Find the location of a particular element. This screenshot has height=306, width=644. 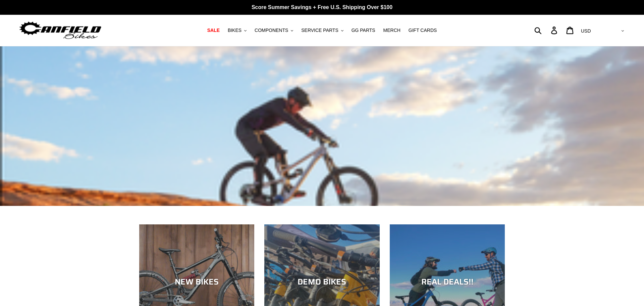

a: GIFT CARDS is located at coordinates (423, 30).